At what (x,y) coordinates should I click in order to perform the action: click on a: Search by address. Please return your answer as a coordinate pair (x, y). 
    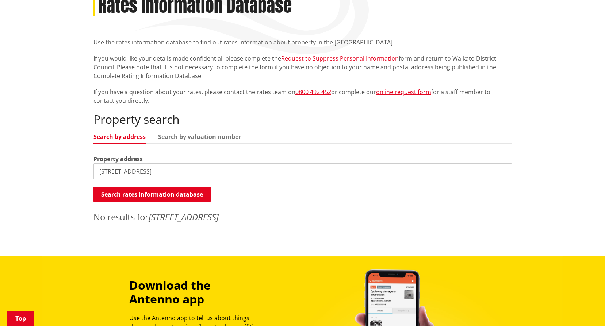
    Looking at the image, I should click on (119, 137).